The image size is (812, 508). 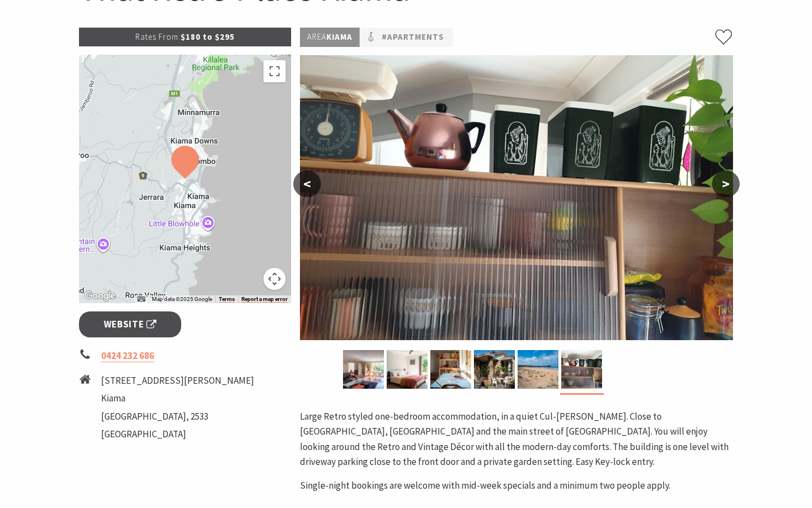 What do you see at coordinates (141, 299) in the screenshot?
I see `button: Keyboard shortcuts` at bounding box center [141, 299].